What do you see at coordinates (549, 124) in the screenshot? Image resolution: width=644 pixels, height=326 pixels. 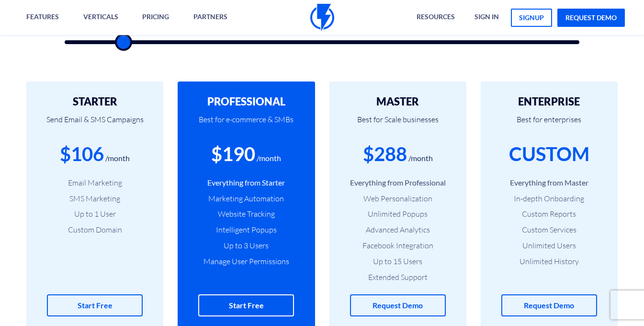 I see `p: Best for enterprises` at bounding box center [549, 124].